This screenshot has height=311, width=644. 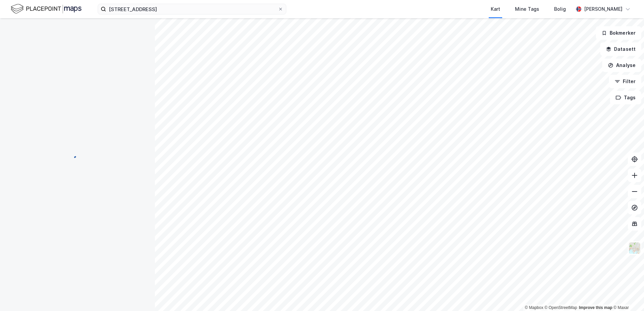 I want to click on div: Mine Tags, so click(x=527, y=9).